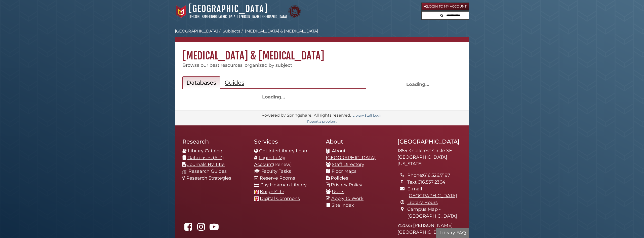 The width and height of the screenshot is (644, 238). I want to click on div: Browse our best resources, organized by subject, so click(322, 65).